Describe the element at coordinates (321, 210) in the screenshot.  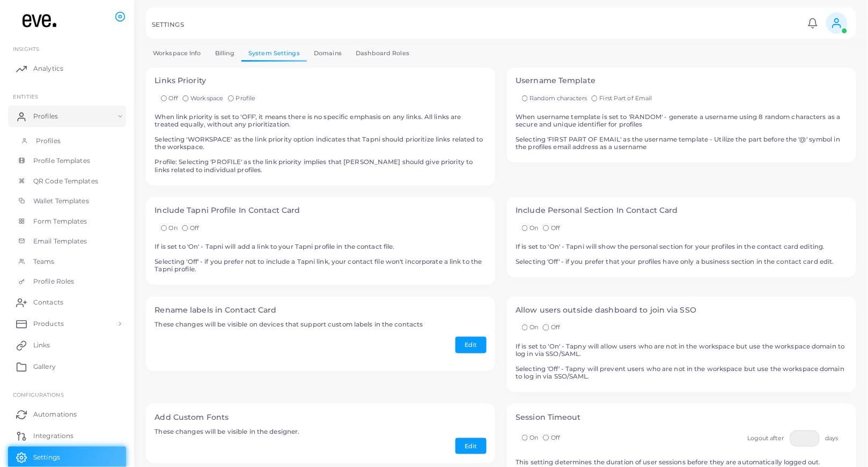
I see `h4: Include Tapni Profile In Contact Card` at that location.